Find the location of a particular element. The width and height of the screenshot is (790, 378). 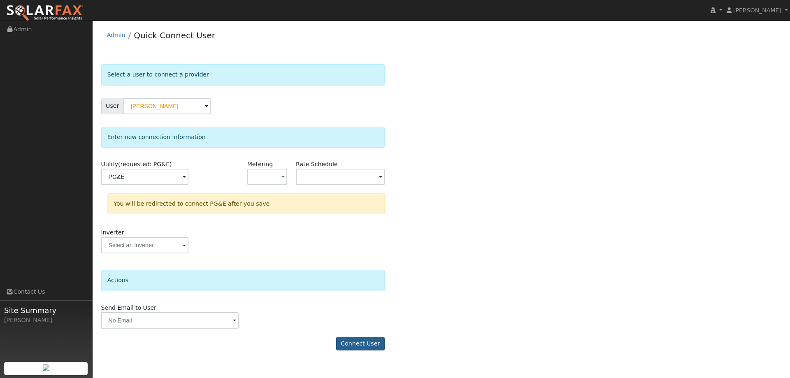

label: Inverter is located at coordinates (113, 232).